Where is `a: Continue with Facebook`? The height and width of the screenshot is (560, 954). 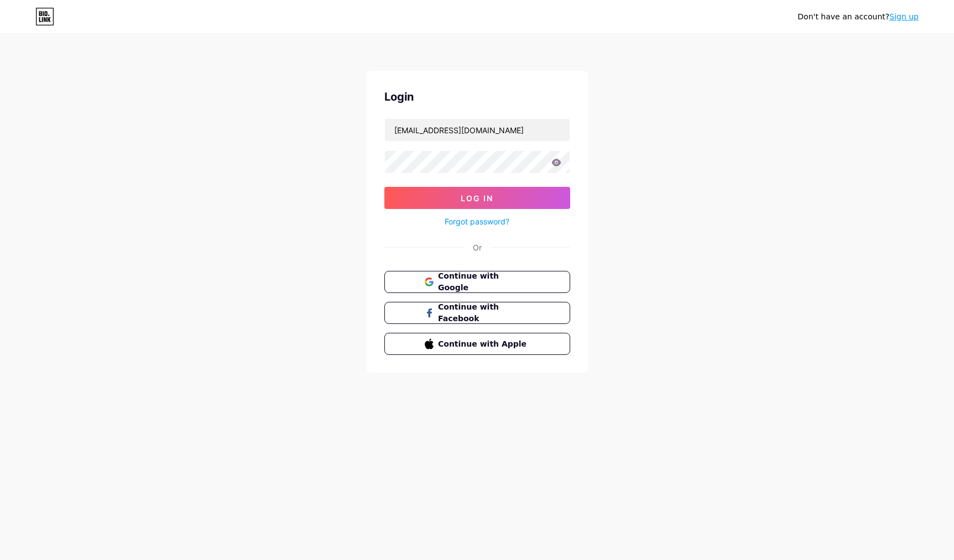 a: Continue with Facebook is located at coordinates (477, 313).